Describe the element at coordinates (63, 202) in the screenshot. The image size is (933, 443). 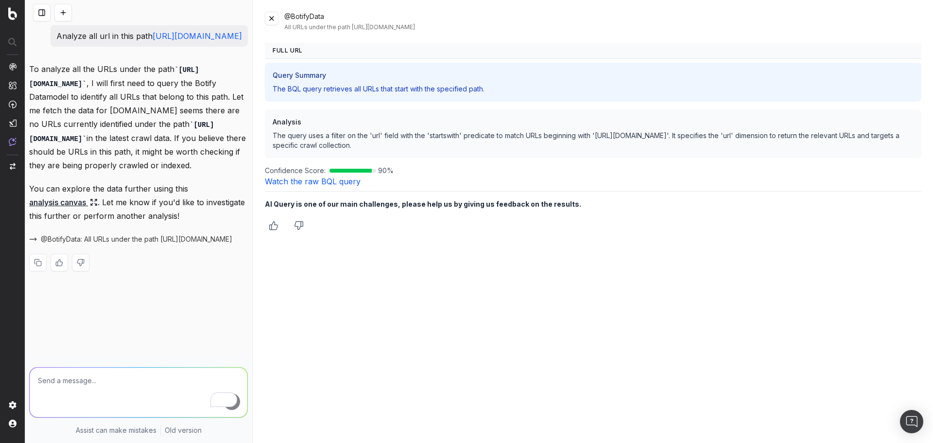
I see `a: analysis canvas` at that location.